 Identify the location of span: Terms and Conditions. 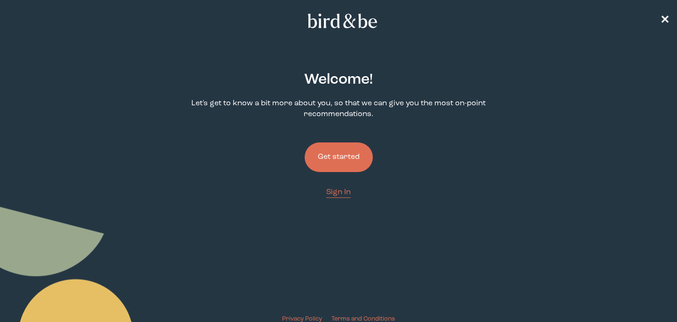
(363, 319).